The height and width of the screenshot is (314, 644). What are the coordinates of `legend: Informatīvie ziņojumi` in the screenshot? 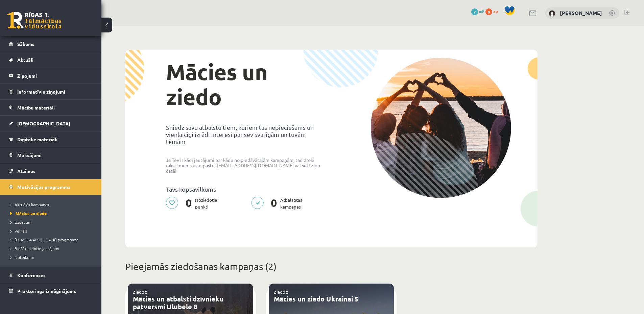 It's located at (55, 91).